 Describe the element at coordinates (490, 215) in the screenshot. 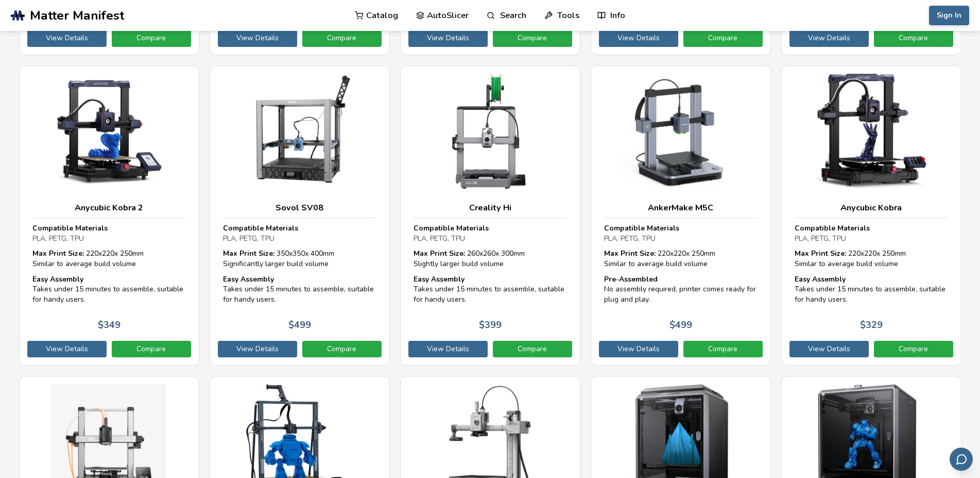

I see `a: Creality HiCompatible MaterialsPLA, PETG, TPUMax Print Size: 260x260x 300mmSlightly larger build ...` at that location.